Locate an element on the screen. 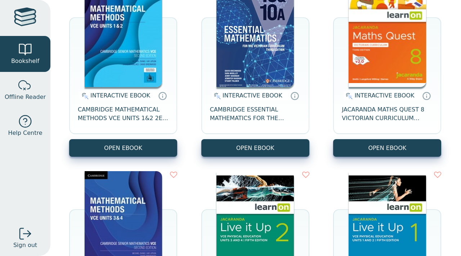 The height and width of the screenshot is (256, 461). span: Sign out is located at coordinates (25, 246).